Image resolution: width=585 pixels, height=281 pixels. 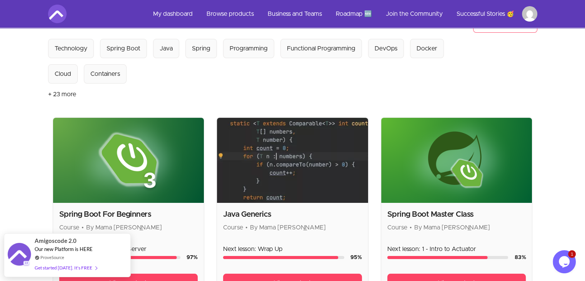 I want to click on img: Product image for Spring Boot For Beginners, so click(x=129, y=160).